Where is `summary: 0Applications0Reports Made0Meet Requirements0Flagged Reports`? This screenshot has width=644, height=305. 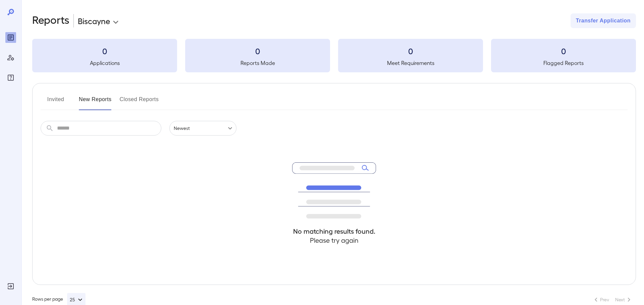
summary: 0Applications0Reports Made0Meet Requirements0Flagged Reports is located at coordinates (334, 56).